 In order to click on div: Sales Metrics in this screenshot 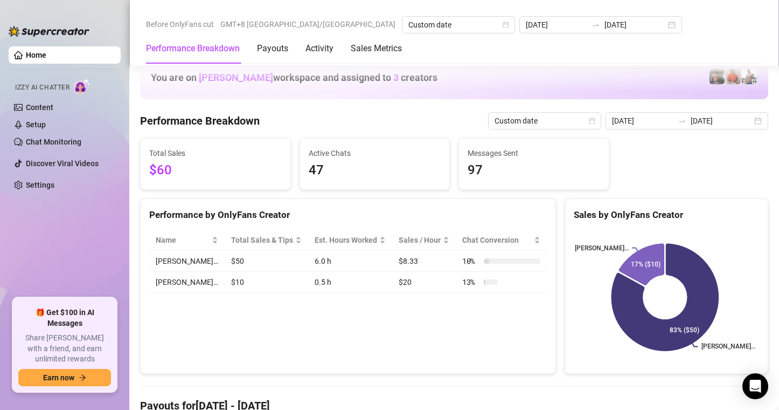, I will do `click(376, 49)`.